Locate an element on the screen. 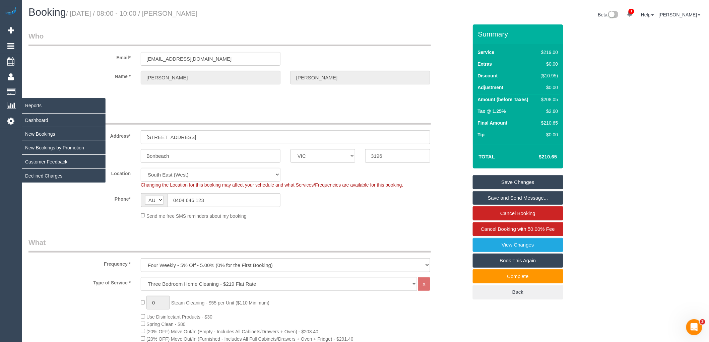  div: $208.05 is located at coordinates (548, 100).